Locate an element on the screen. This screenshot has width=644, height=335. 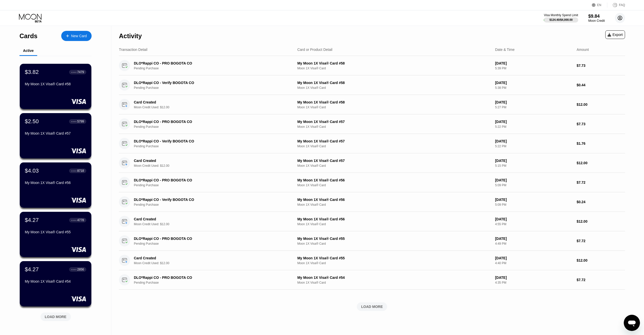
div: 4778 is located at coordinates (80, 220).